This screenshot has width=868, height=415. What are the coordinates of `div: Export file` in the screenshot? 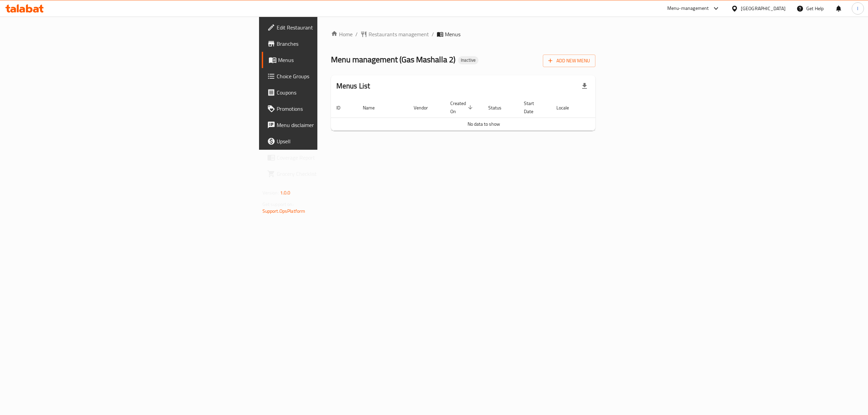 It's located at (585, 86).